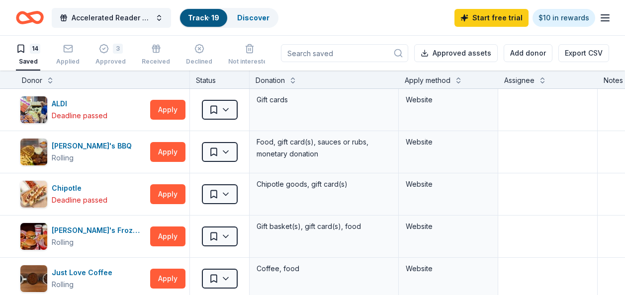 The height and width of the screenshot is (295, 625). Describe the element at coordinates (80, 104) in the screenshot. I see `div: ALDI` at that location.